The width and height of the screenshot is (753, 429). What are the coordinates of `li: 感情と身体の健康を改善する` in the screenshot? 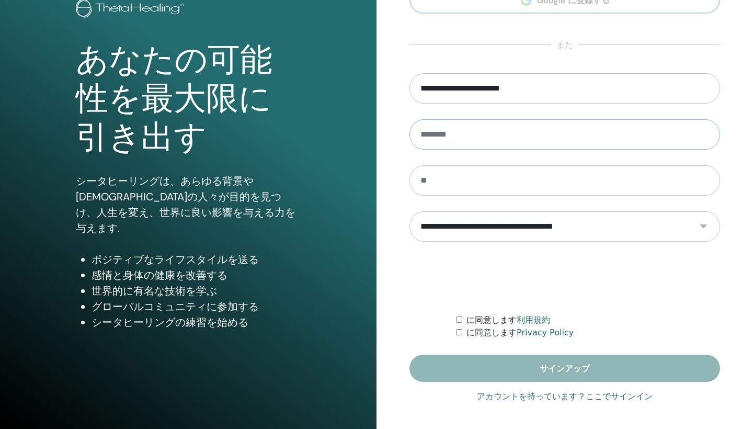 It's located at (196, 275).